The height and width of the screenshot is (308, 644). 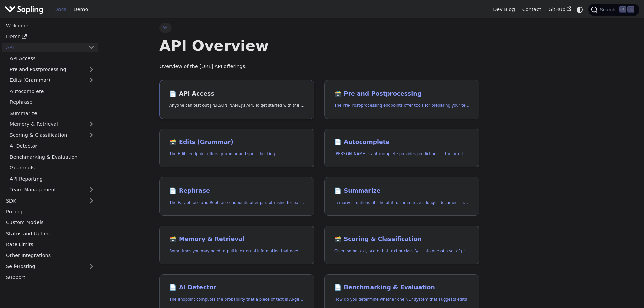 I want to click on a: 🗃️ Memory & RetrievalSometimes you may need to pull in external information that doesn't fit in t..., so click(x=237, y=245).